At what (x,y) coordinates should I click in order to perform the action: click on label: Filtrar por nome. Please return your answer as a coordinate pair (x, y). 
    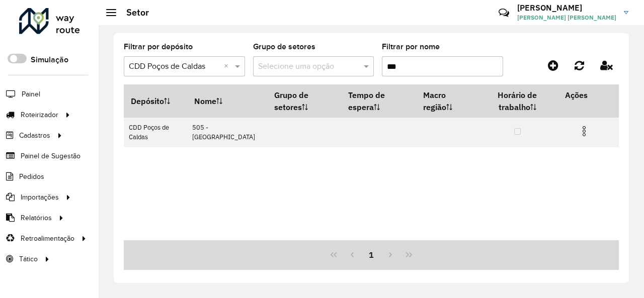
    Looking at the image, I should click on (411, 47).